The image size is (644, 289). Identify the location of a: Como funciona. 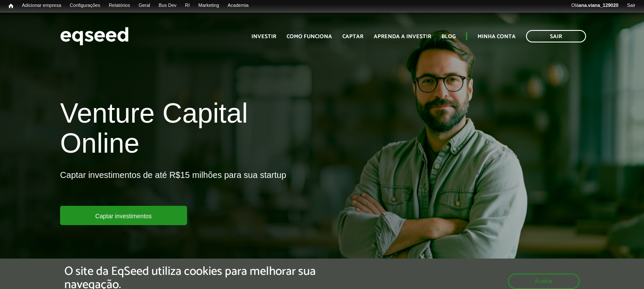
(310, 36).